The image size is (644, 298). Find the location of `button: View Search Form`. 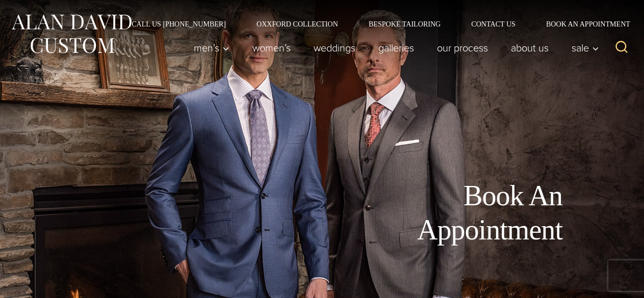

button: View Search Form is located at coordinates (622, 48).